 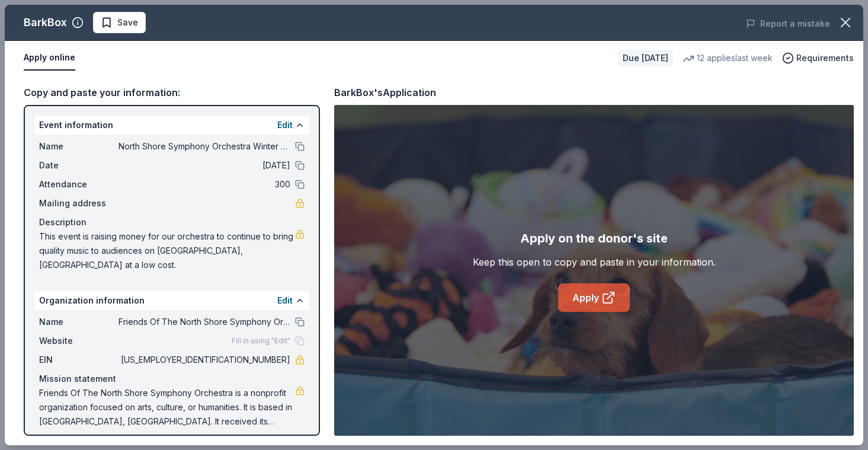 I want to click on div: Apply on the donor's site, so click(x=593, y=238).